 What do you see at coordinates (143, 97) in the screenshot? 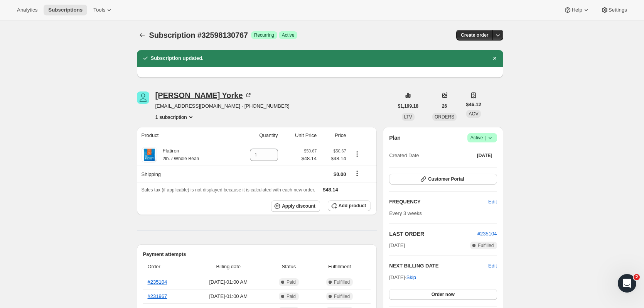
I see `span: Cody Yorke` at bounding box center [143, 97].